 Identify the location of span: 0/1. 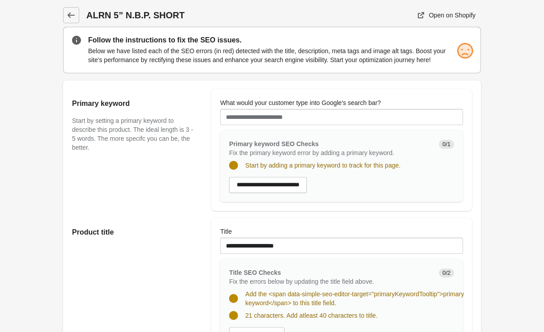
(446, 144).